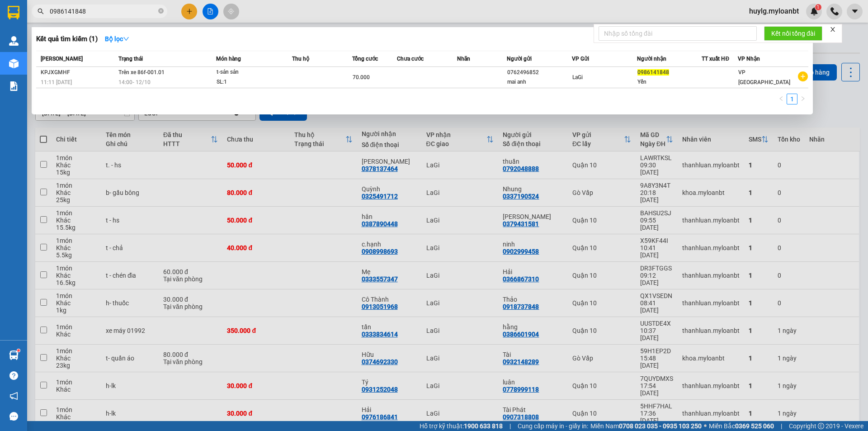  Describe the element at coordinates (792, 99) in the screenshot. I see `li: 1` at that location.